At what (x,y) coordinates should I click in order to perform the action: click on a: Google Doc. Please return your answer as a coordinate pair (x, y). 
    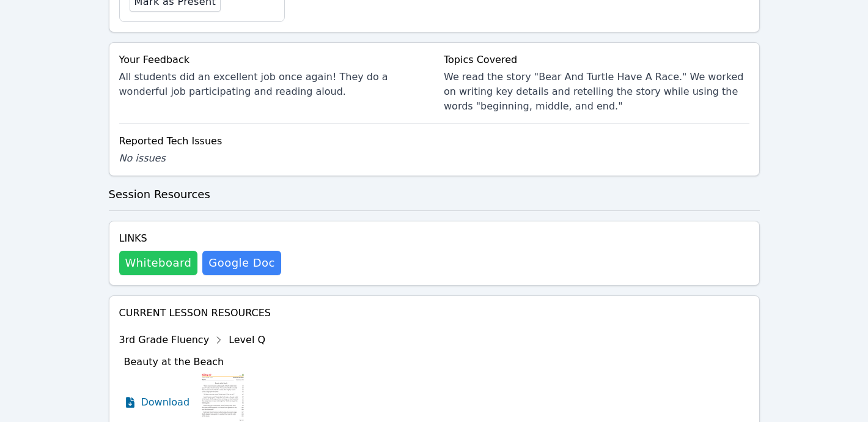
    Looking at the image, I should click on (241, 263).